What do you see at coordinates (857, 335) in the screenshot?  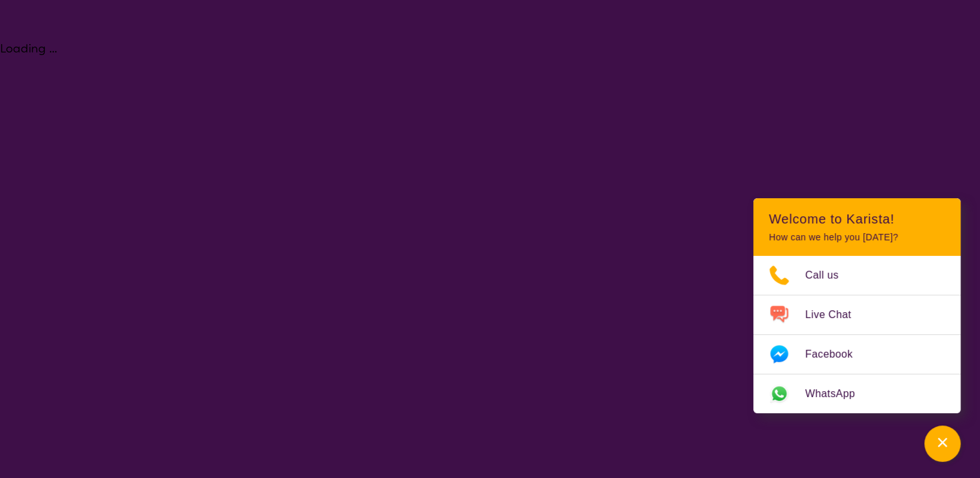 I see `ul: Choose channel` at bounding box center [857, 335].